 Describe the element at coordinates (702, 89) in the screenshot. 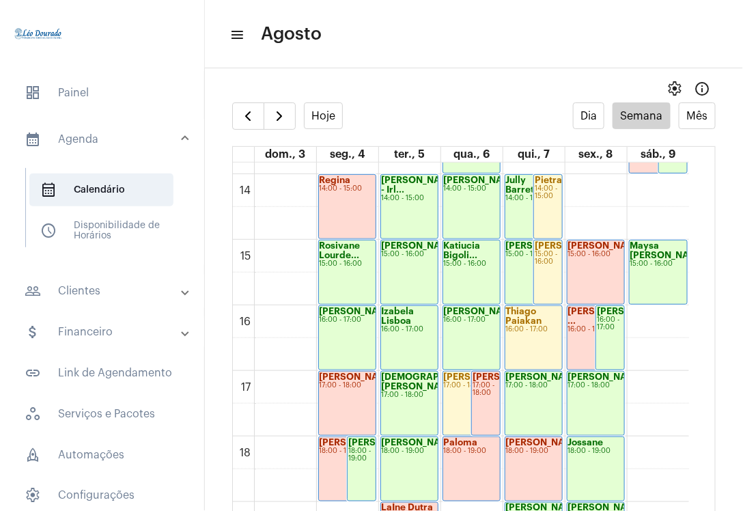

I see `button: Info` at that location.